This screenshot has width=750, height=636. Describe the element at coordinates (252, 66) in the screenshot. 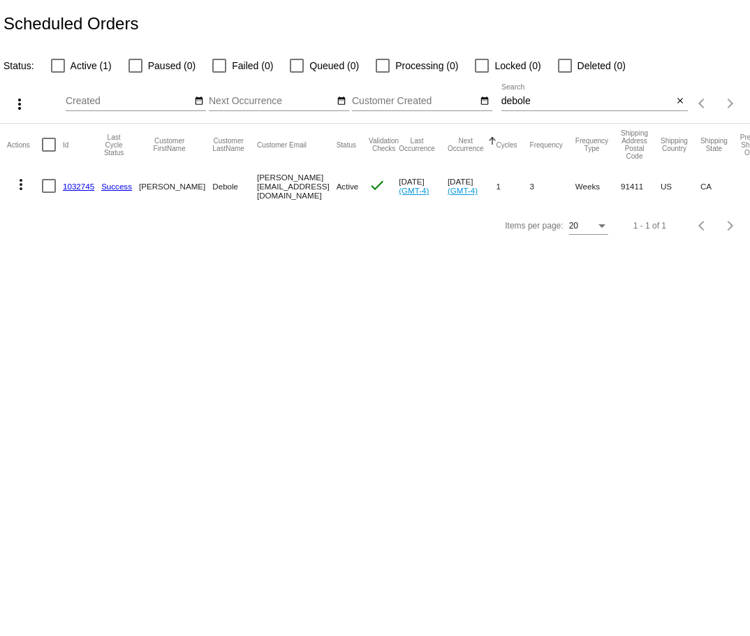

I see `span: Failed (0)` at that location.